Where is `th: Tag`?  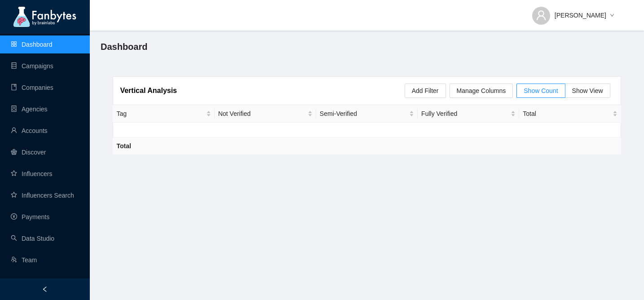 th: Tag is located at coordinates (164, 113).